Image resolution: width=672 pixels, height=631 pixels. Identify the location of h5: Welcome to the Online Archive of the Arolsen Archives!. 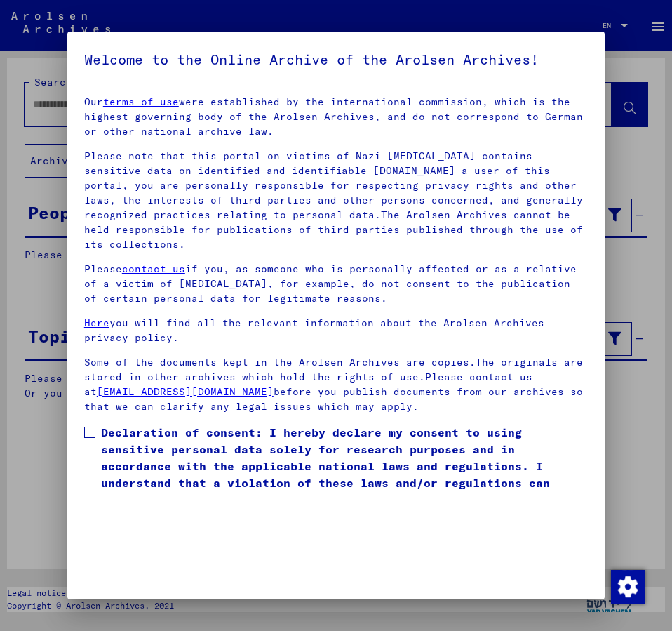
(336, 60).